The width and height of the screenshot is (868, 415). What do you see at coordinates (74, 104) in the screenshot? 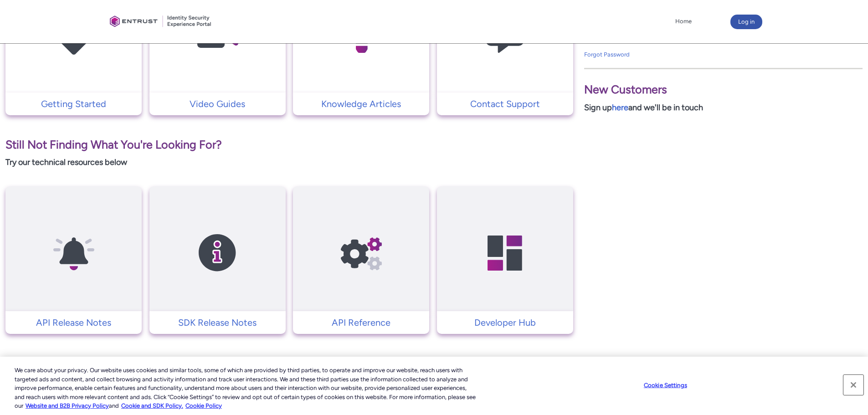
I see `p: Getting Started` at bounding box center [74, 104].